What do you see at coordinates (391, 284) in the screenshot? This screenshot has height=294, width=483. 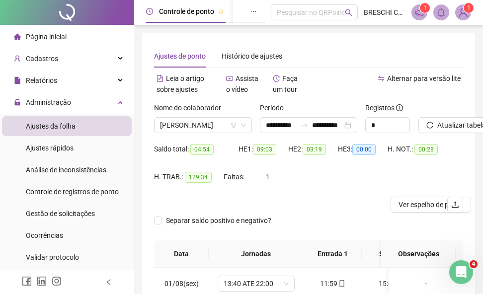 I see `div: 15:08` at bounding box center [391, 284].